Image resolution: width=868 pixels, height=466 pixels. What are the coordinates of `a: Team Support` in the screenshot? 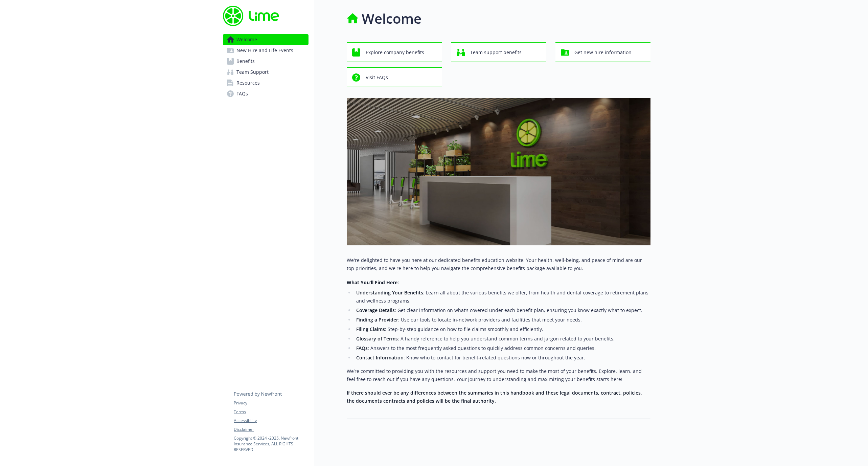 It's located at (266, 72).